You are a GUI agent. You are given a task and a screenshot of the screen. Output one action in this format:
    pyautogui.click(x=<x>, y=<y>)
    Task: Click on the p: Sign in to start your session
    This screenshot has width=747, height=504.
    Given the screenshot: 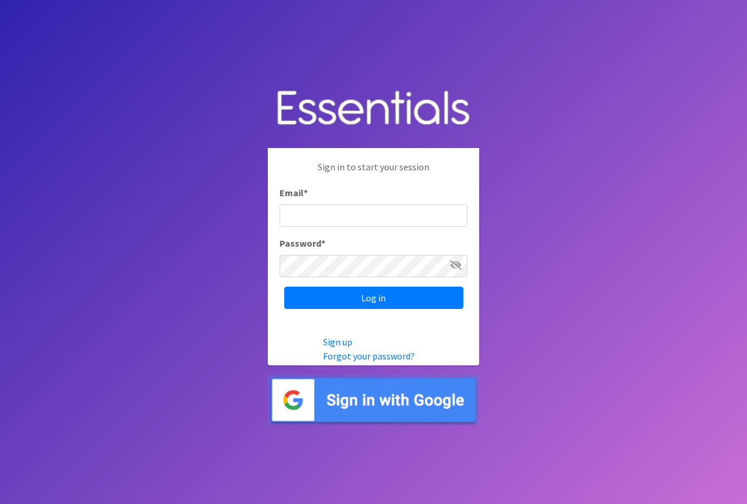 What is the action you would take?
    pyautogui.click(x=373, y=173)
    